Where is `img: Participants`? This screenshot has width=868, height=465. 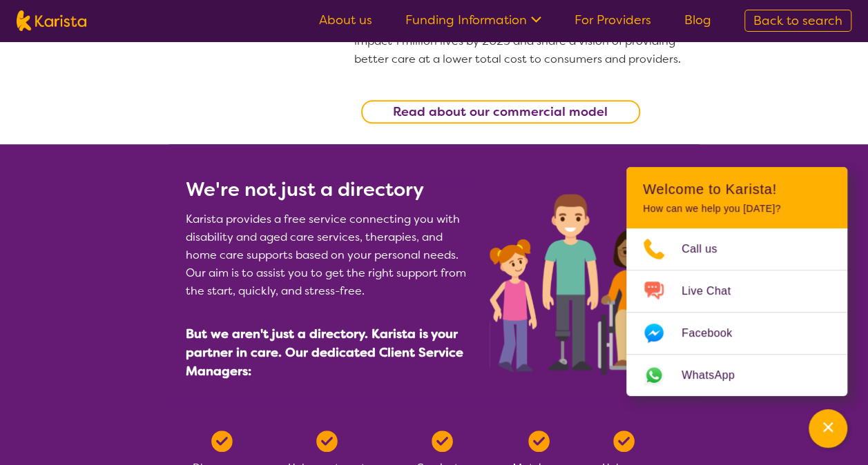
img: Participants is located at coordinates (578, 284).